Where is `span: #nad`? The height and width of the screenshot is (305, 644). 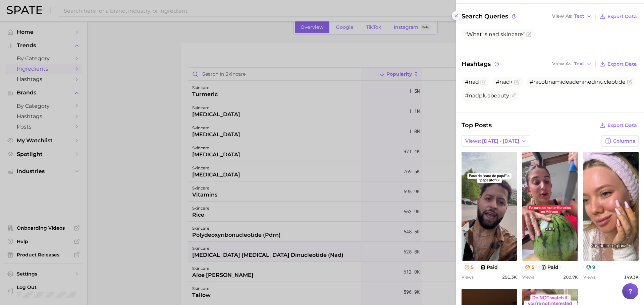
span: #nad is located at coordinates (472, 81).